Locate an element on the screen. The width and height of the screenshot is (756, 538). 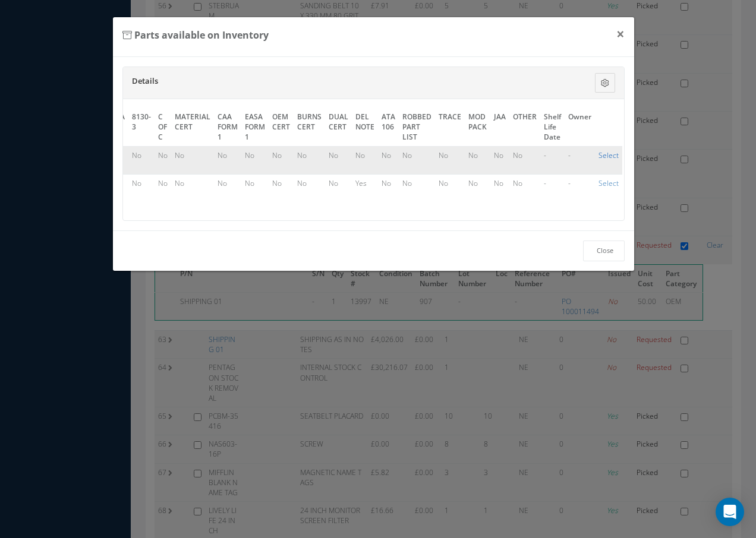
th: ROBBED PART LIST is located at coordinates (417, 127).